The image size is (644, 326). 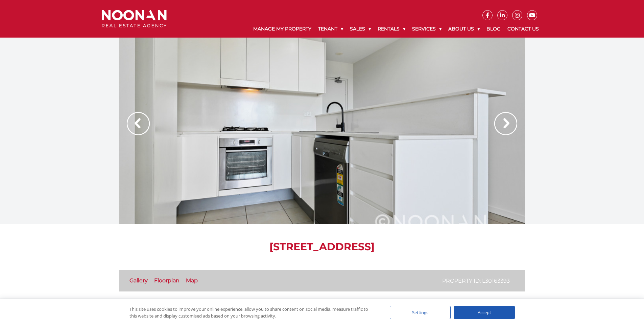 What do you see at coordinates (192, 280) in the screenshot?
I see `a: Map` at bounding box center [192, 280].